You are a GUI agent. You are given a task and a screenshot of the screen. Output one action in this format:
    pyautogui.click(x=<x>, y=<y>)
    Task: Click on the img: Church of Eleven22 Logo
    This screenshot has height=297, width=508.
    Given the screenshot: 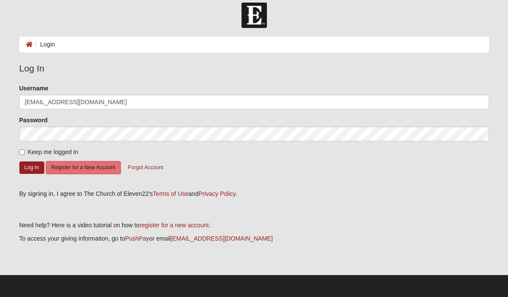 What is the action you would take?
    pyautogui.click(x=254, y=15)
    